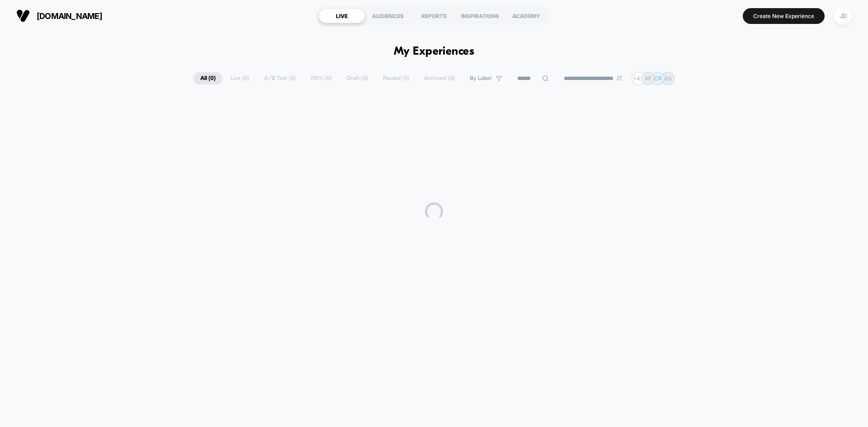  What do you see at coordinates (842, 16) in the screenshot?
I see `div: JD` at bounding box center [842, 16].